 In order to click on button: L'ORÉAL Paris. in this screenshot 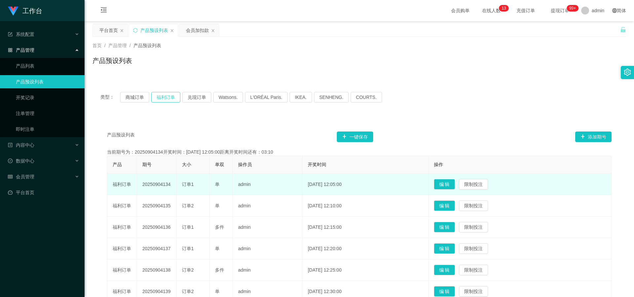, I will do `click(266, 97)`.